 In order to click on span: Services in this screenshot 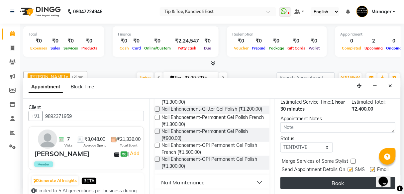, I will do `click(71, 48)`.